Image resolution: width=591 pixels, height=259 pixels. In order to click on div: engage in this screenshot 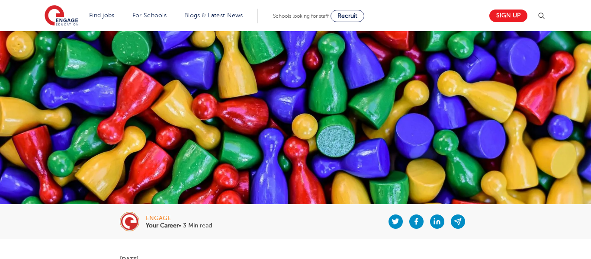, I will do `click(179, 219)`.